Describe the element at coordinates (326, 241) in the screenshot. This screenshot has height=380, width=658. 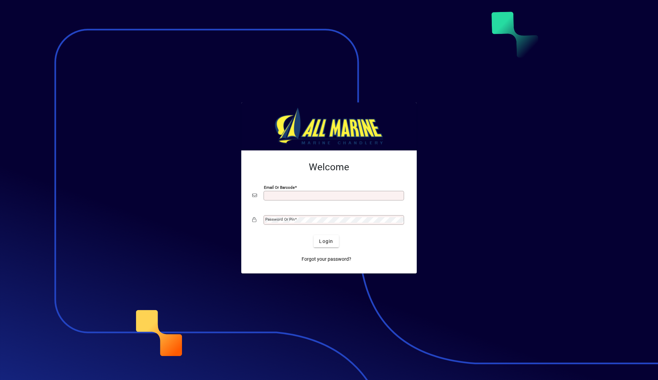
I see `span: Login` at that location.